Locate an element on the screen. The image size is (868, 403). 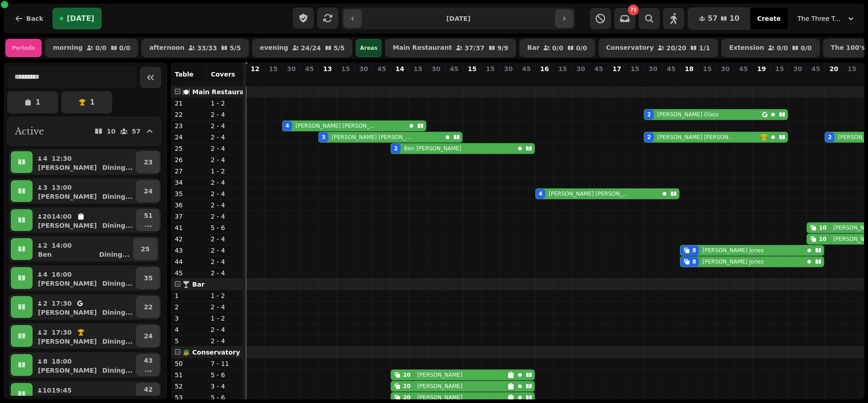
span: Table is located at coordinates (184, 74).